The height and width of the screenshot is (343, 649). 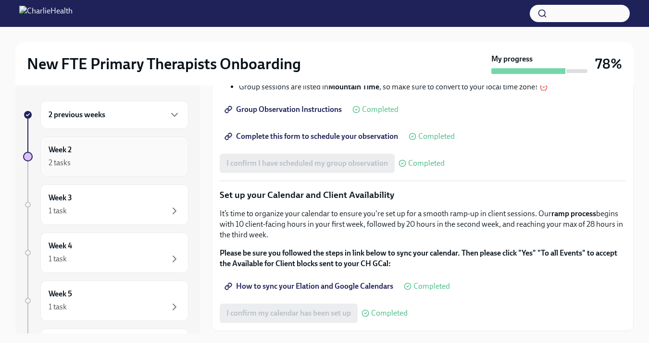 I want to click on h2: New FTE Primary Therapists Onboarding, so click(x=164, y=64).